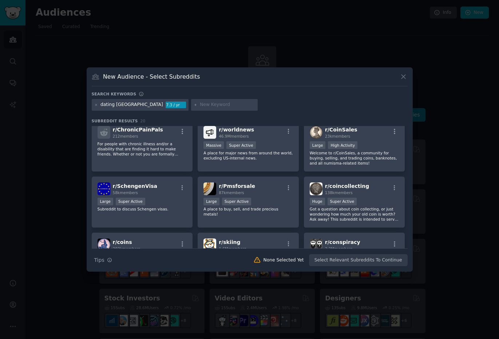 The width and height of the screenshot is (499, 339). I want to click on img: conspiracy, so click(316, 245).